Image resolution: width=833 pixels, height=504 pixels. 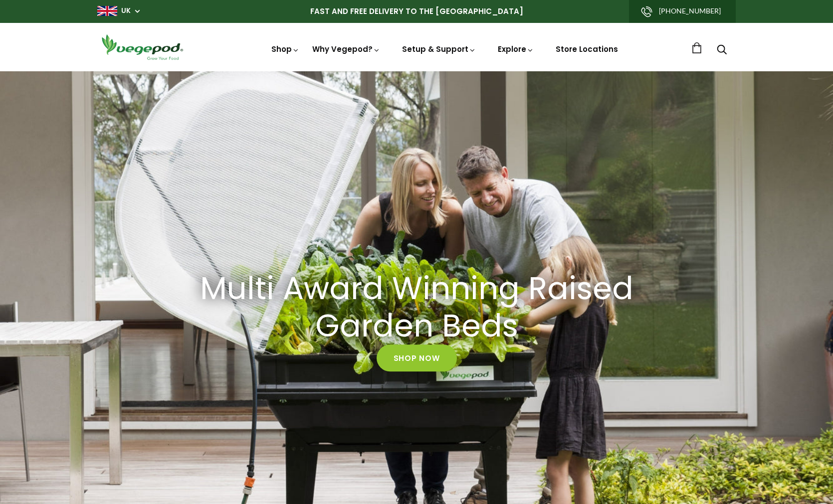 I want to click on a: Shop, so click(x=285, y=49).